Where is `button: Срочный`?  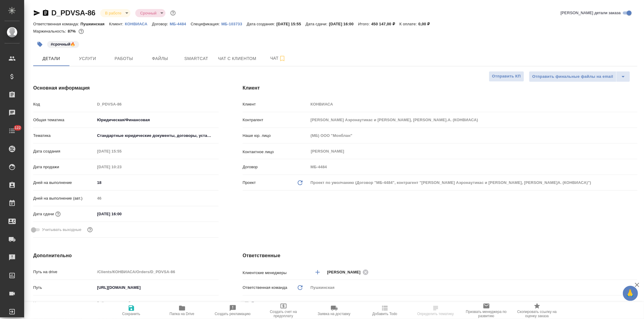 button: Срочный is located at coordinates (148, 13).